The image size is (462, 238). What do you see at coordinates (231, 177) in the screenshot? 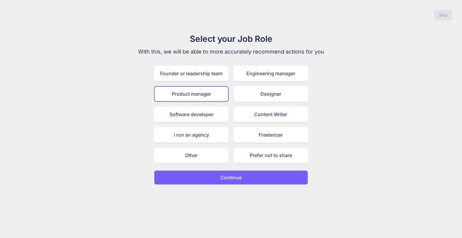
I see `p: Continue` at bounding box center [231, 177].